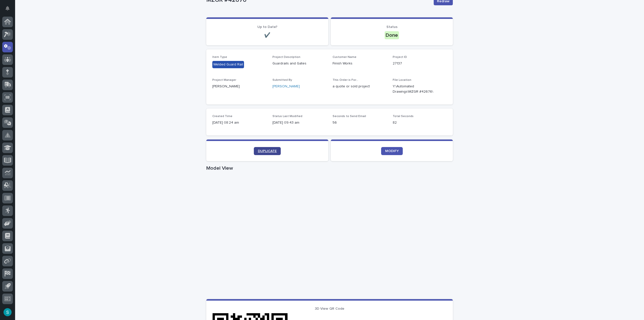  Describe the element at coordinates (224, 80) in the screenshot. I see `span: Project Manager` at that location.